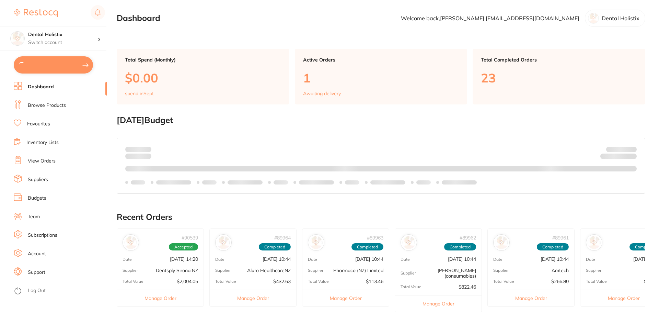  I want to click on img: Aluro HealthcareNZ, so click(224, 242).